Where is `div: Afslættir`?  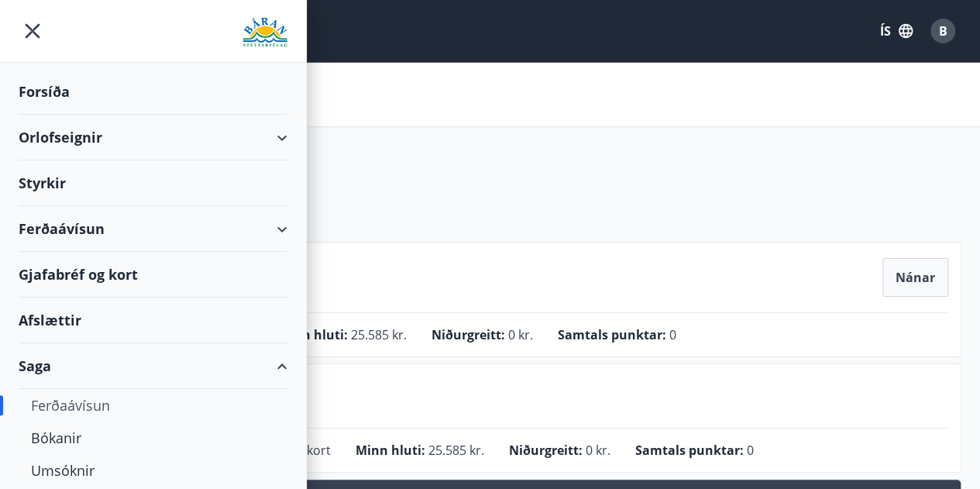 div: Afslættir is located at coordinates (152, 321).